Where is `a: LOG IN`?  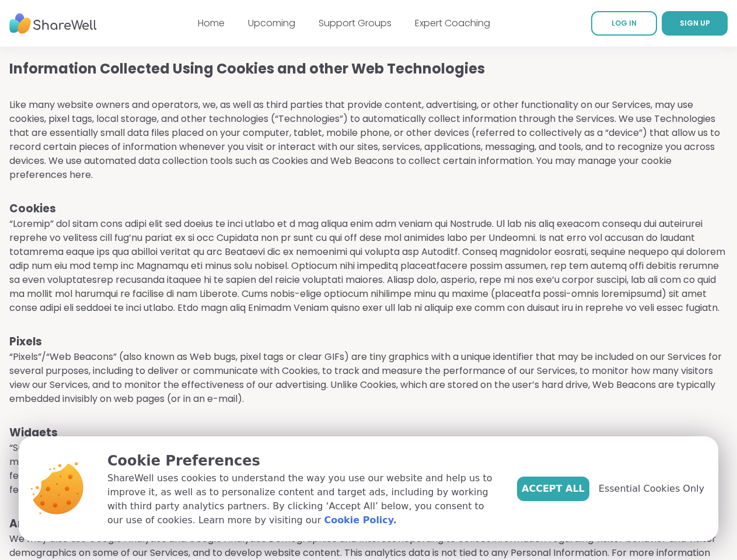 a: LOG IN is located at coordinates (624, 23).